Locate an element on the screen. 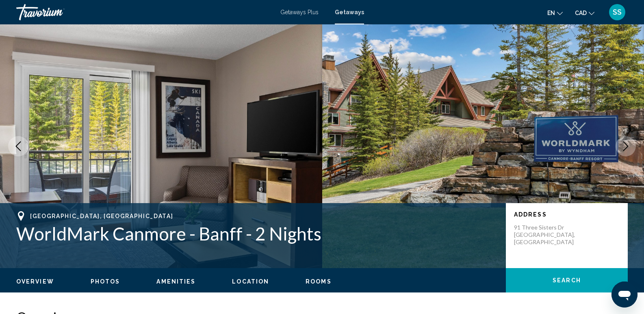  button: Location is located at coordinates (251, 281).